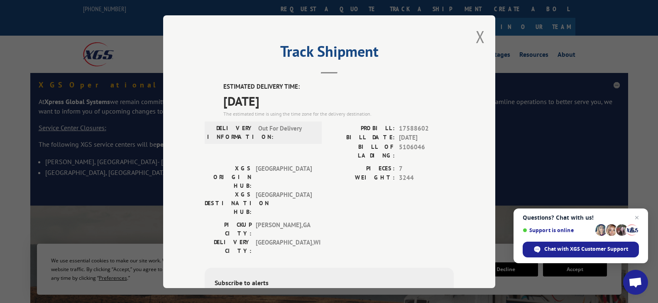 This screenshot has width=658, height=303. I want to click on span: Support is online, so click(557, 230).